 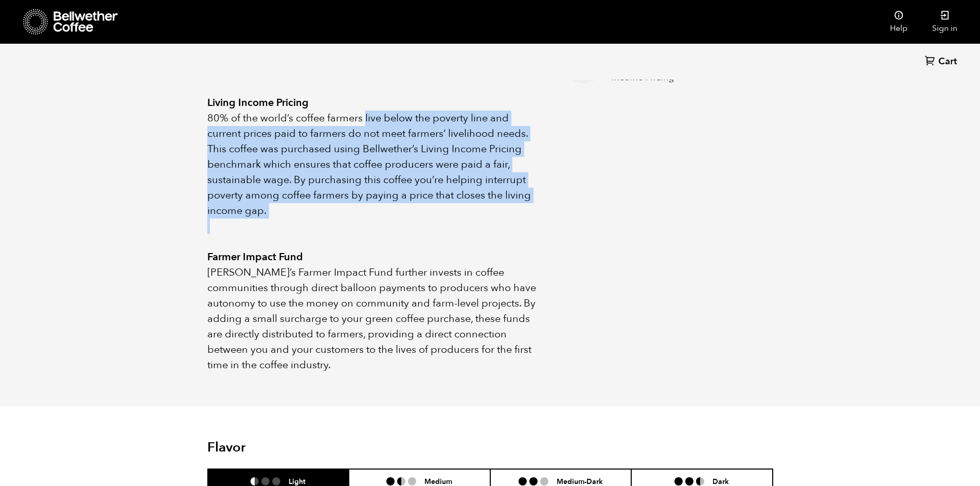 What do you see at coordinates (438, 481) in the screenshot?
I see `h6: Medium` at bounding box center [438, 481].